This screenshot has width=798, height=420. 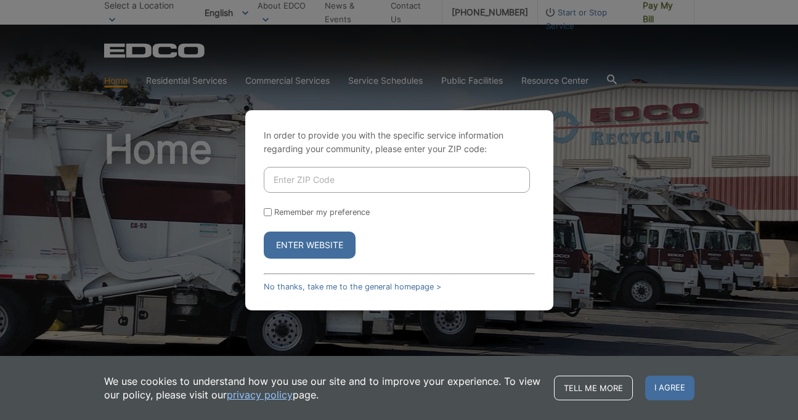 What do you see at coordinates (399, 142) in the screenshot?
I see `p: In order to provide you with the specific service information regarding your community, please en...` at bounding box center [399, 142].